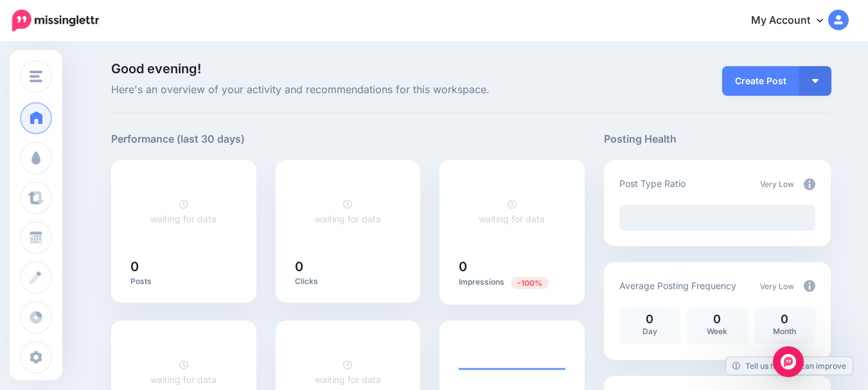 Image resolution: width=868 pixels, height=390 pixels. I want to click on span: Month, so click(785, 331).